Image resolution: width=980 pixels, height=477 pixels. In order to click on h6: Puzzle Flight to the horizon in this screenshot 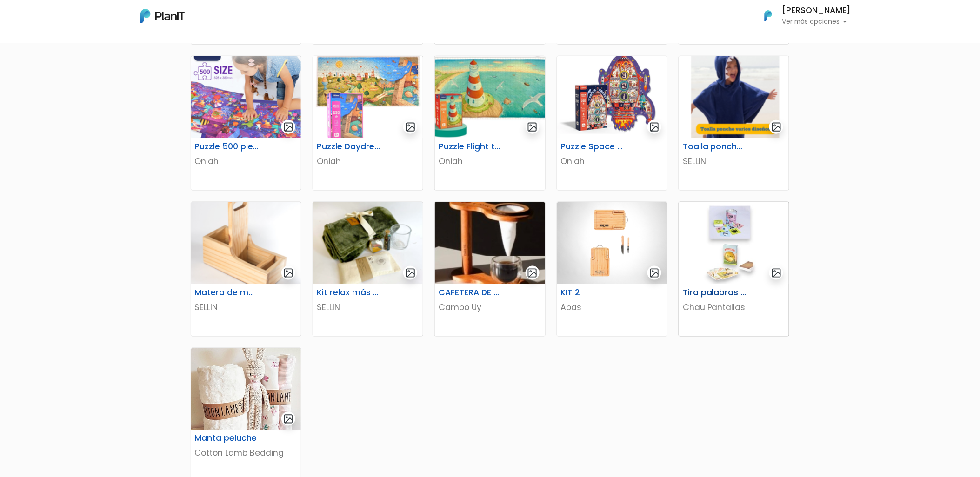, I will do `click(471, 146)`.